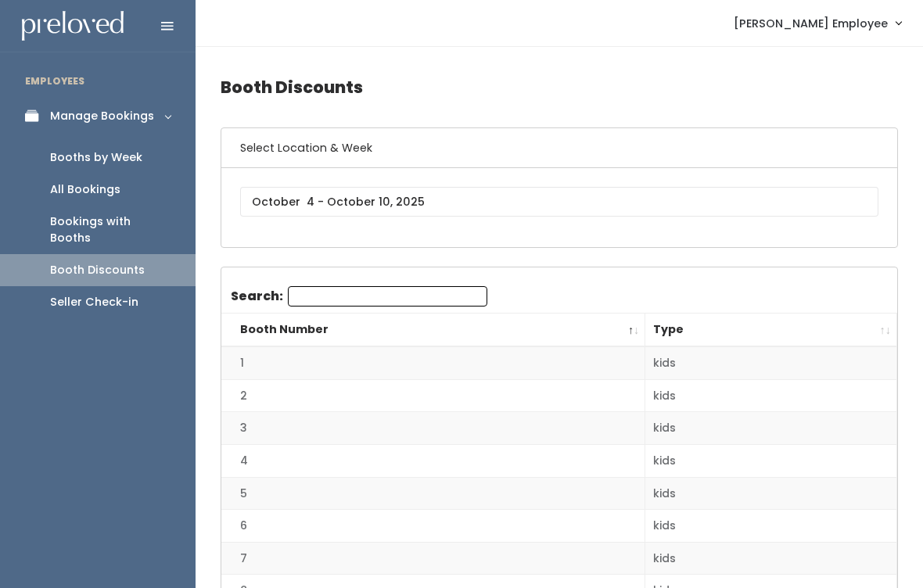 The image size is (923, 588). I want to click on td: 5, so click(433, 494).